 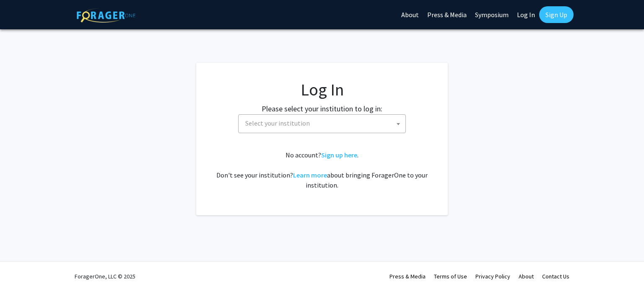 I want to click on h1: Log In, so click(x=322, y=89).